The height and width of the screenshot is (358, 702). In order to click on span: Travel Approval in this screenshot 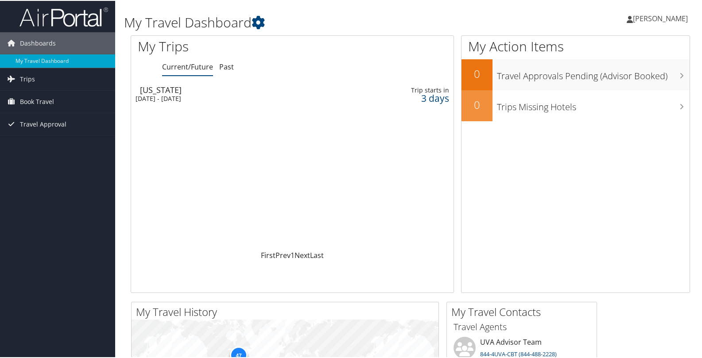, I will do `click(43, 123)`.